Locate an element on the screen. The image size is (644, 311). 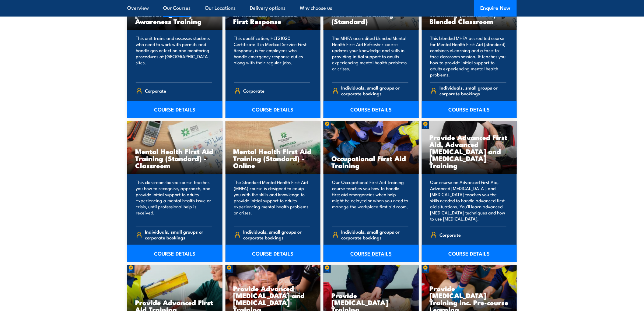
p: This blended MHFA accredited course for Mental Health First Aid (Standard) combines eLearning and... is located at coordinates (468, 56).